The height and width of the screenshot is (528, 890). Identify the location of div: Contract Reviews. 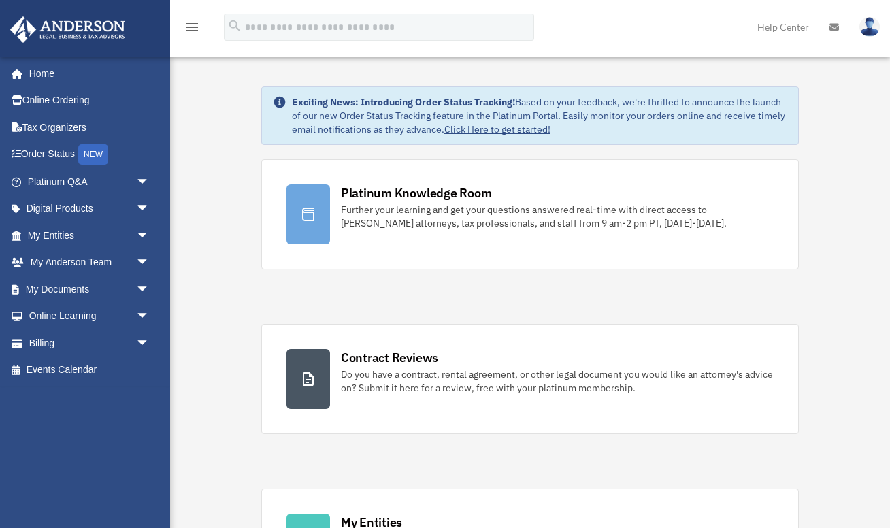
(389, 357).